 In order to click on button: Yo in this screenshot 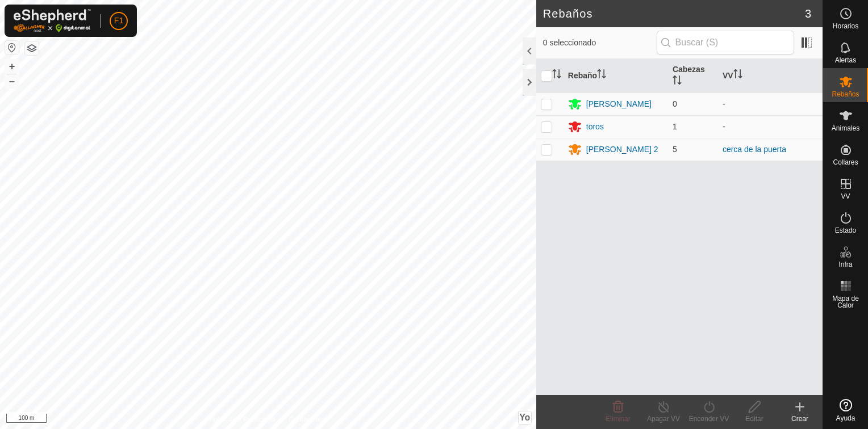, I will do `click(525, 418)`.